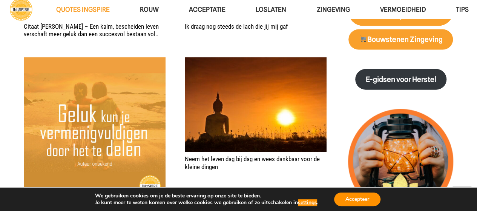 The height and width of the screenshot is (211, 477). Describe the element at coordinates (401, 40) in the screenshot. I see `a: 🛒Bouwstenen Zingeving` at that location.